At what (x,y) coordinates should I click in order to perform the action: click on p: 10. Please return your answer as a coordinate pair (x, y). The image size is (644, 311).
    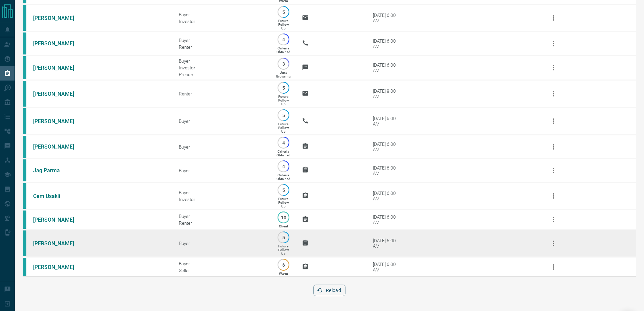
    Looking at the image, I should click on (284, 218).